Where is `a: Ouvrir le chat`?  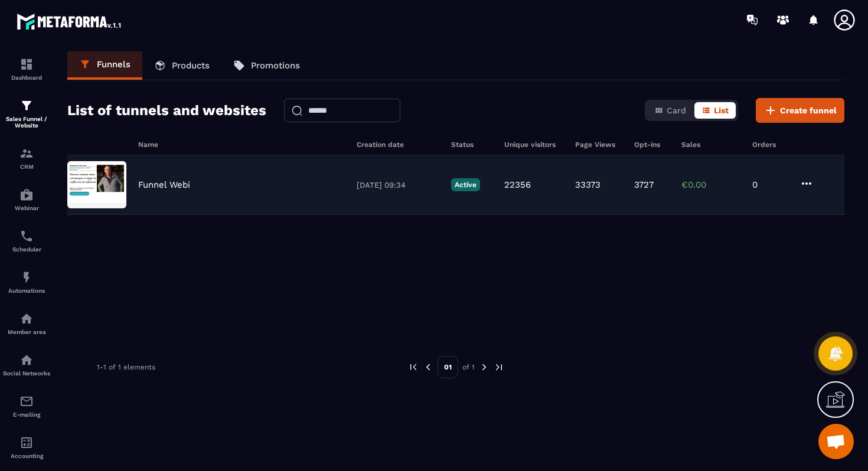 a: Ouvrir le chat is located at coordinates (836, 441).